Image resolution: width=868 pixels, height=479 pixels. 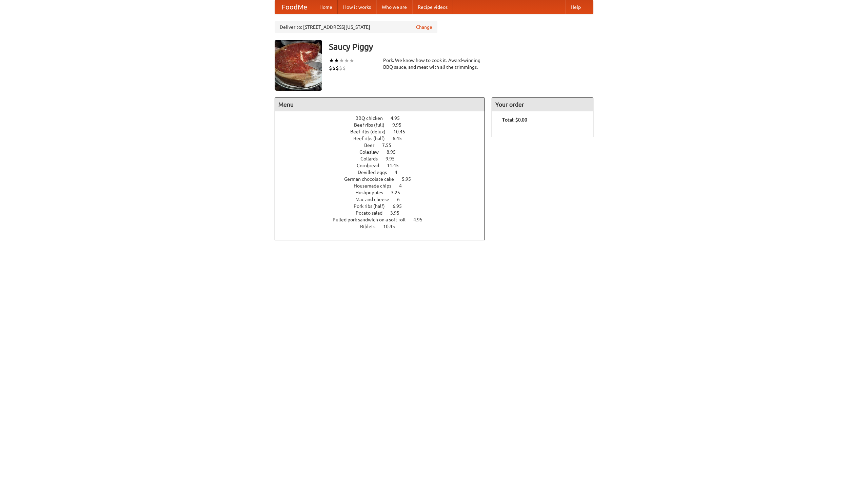 I want to click on a: Pork ribs (half) 6.95, so click(x=384, y=206).